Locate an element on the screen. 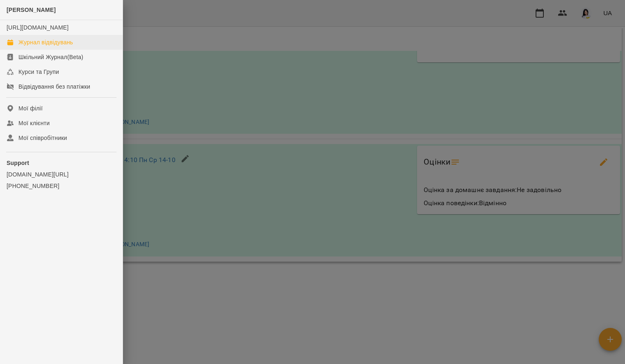 Image resolution: width=625 pixels, height=364 pixels. p: Support is located at coordinates (61, 163).